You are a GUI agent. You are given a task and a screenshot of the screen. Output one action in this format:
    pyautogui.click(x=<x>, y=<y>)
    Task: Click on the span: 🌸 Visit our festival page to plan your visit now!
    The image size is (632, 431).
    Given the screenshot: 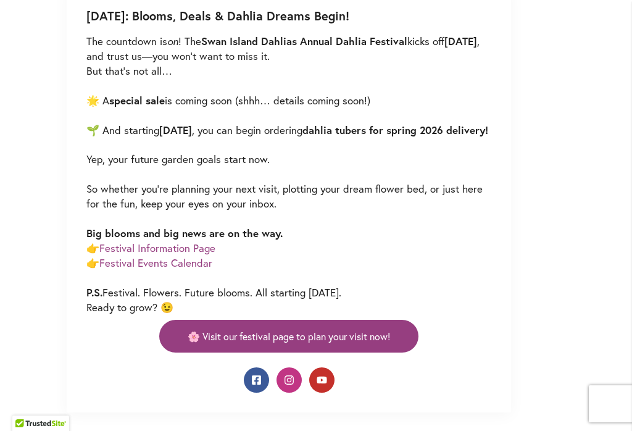 What is the action you would take?
    pyautogui.click(x=289, y=336)
    